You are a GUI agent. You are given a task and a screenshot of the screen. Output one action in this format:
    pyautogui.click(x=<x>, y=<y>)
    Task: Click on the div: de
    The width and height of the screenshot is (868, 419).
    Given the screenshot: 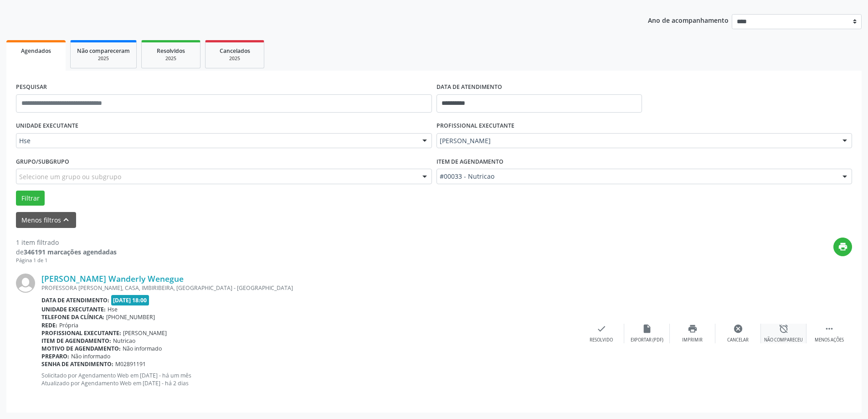 What is the action you would take?
    pyautogui.click(x=66, y=252)
    